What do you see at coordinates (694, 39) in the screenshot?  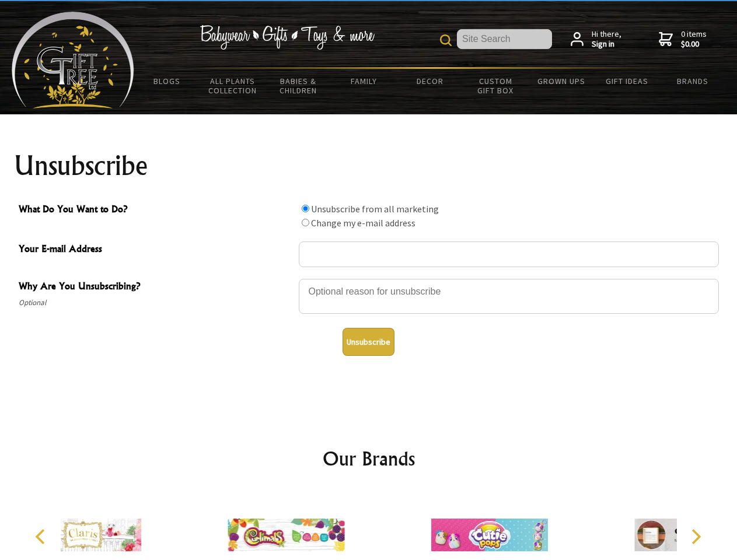 I see `span: 0 items` at bounding box center [694, 39].